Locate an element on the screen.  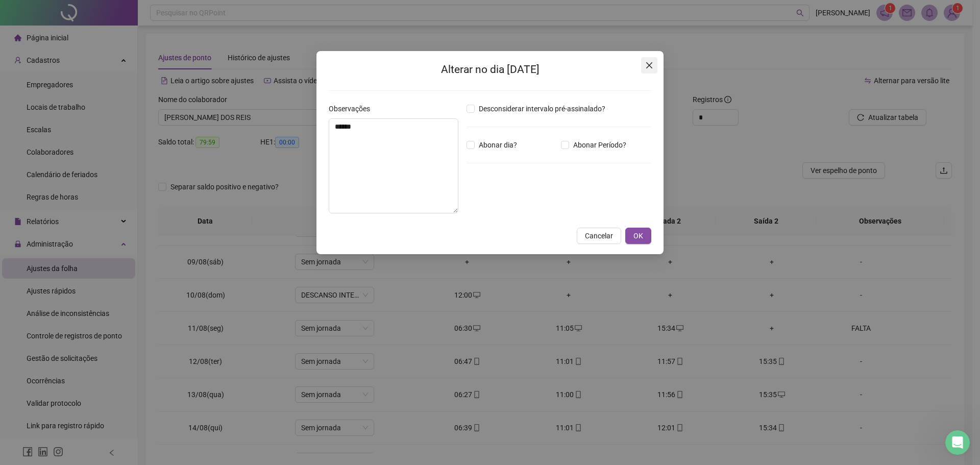
span: OK is located at coordinates (637, 236).